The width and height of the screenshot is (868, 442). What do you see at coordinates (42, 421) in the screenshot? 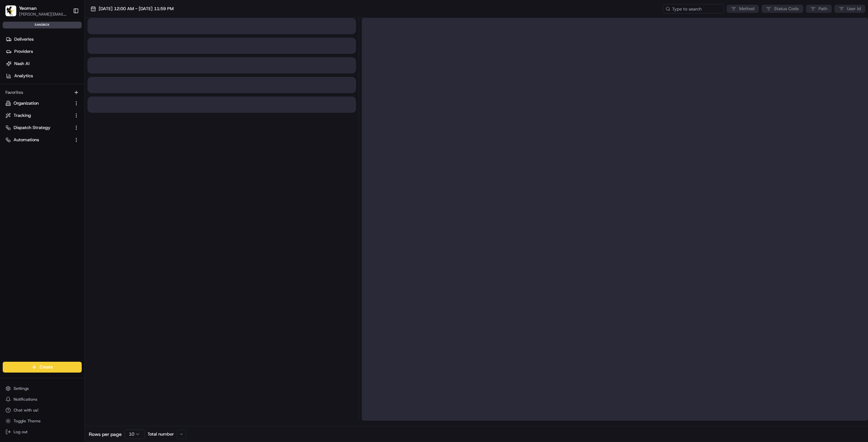
I see `button: Toggle Theme` at bounding box center [42, 421].